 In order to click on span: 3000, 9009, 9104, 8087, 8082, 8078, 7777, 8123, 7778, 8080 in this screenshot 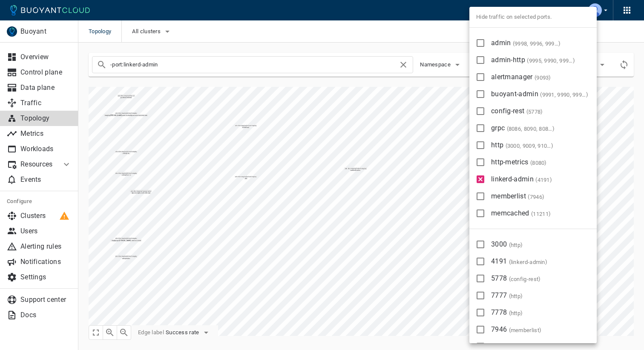, I will do `click(529, 146)`.